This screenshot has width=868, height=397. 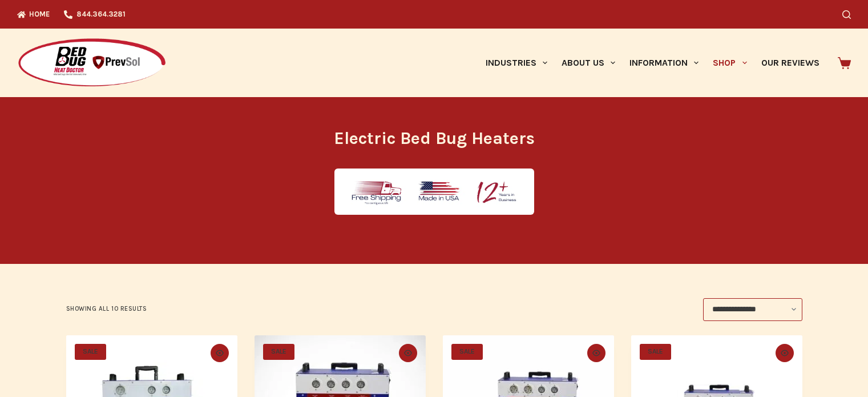 What do you see at coordinates (846, 14) in the screenshot?
I see `button: Search` at bounding box center [846, 14].